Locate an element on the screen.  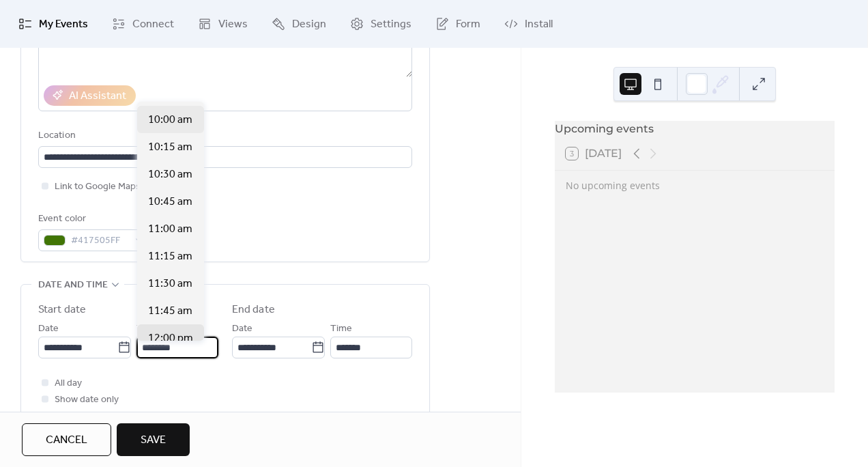
a: Views is located at coordinates (222, 24).